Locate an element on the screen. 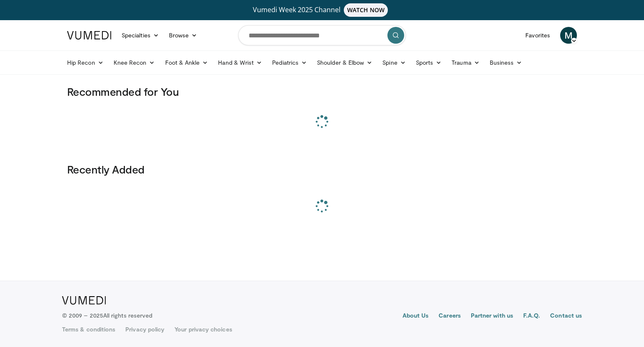 This screenshot has height=347, width=644. a: Spine is located at coordinates (393, 63).